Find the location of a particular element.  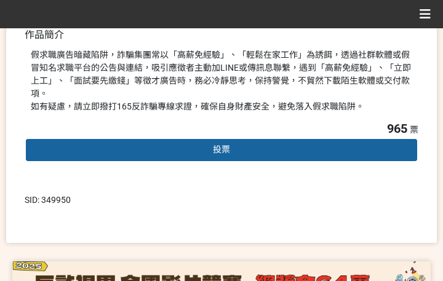

div: 假求職廣告暗藏陷阱，詐騙集團常以「高薪免經驗」、「輕鬆在家工作」為誘餌，透過社群軟體或假冒知名求職平台的公告與連結，吸引應徵者主動加LINE或傳訊息聯繫，遇到「高薪免經驗」、「立即上工」、「面試... is located at coordinates (222, 81).